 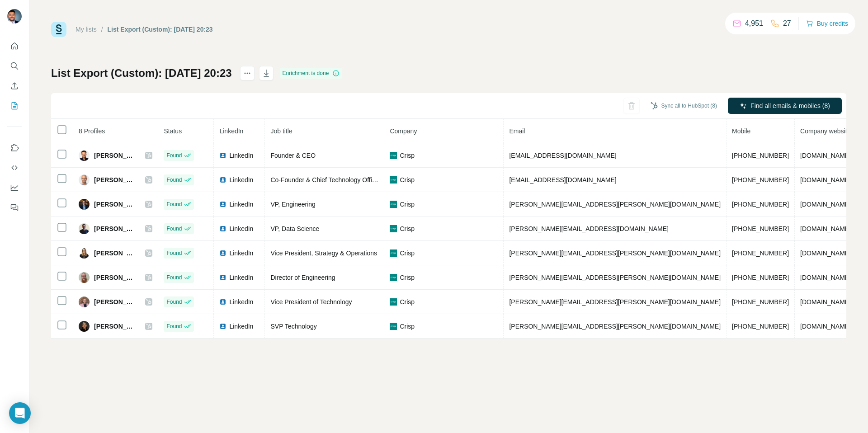 I want to click on span: Company, so click(x=403, y=131).